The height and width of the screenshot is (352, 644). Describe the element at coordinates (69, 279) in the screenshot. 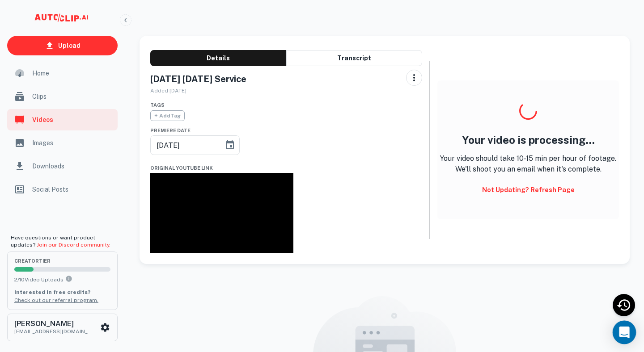

I see `svg: You can upload 10 videos per month on the creator tier. Upgrade to upload more.` at that location.